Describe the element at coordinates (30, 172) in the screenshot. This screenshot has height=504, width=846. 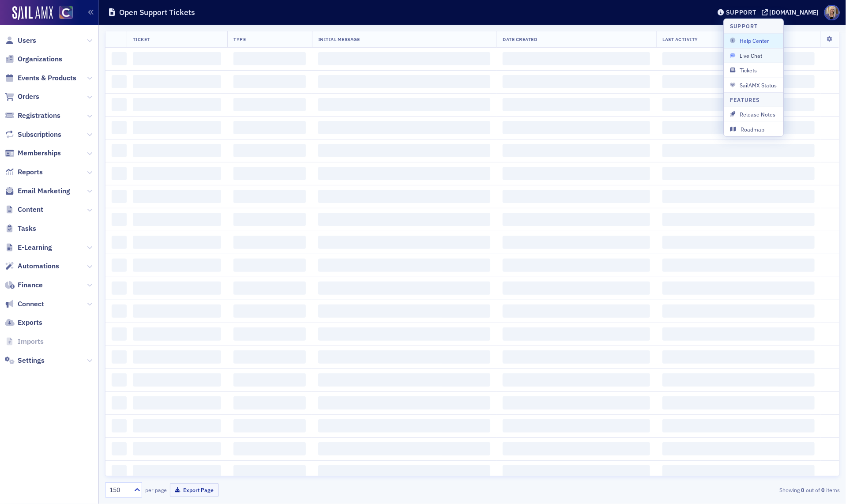
I see `span: Reports` at that location.